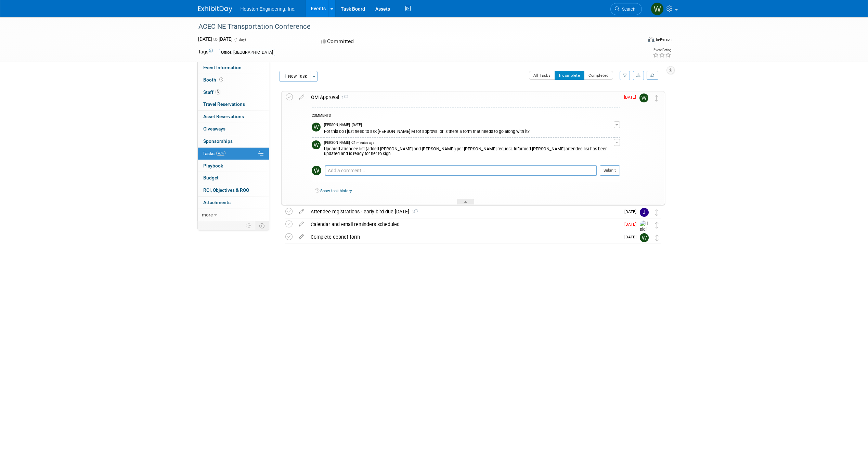 Image resolution: width=868 pixels, height=450 pixels. I want to click on a: Refresh, so click(652, 75).